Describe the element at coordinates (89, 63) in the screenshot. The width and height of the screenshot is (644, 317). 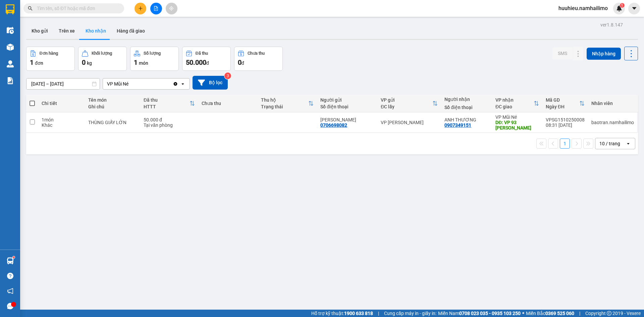
I see `span: kg` at that location.